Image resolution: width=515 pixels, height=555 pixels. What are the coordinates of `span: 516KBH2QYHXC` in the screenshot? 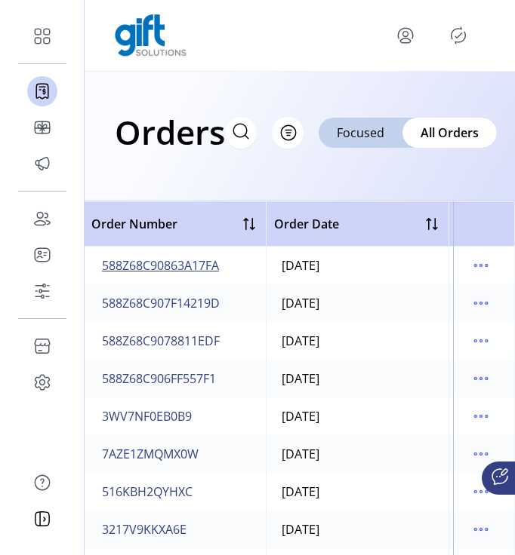 It's located at (147, 492).